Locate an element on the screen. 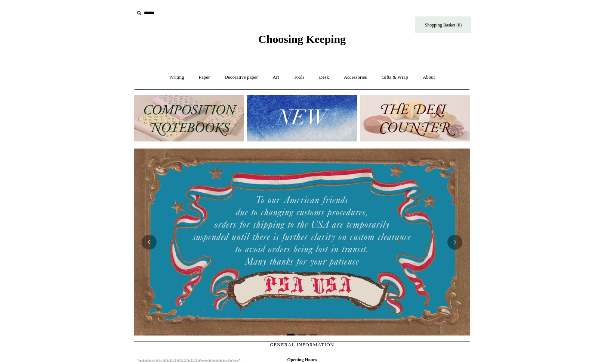 The height and width of the screenshot is (362, 604). button: Page 3 is located at coordinates (313, 335).